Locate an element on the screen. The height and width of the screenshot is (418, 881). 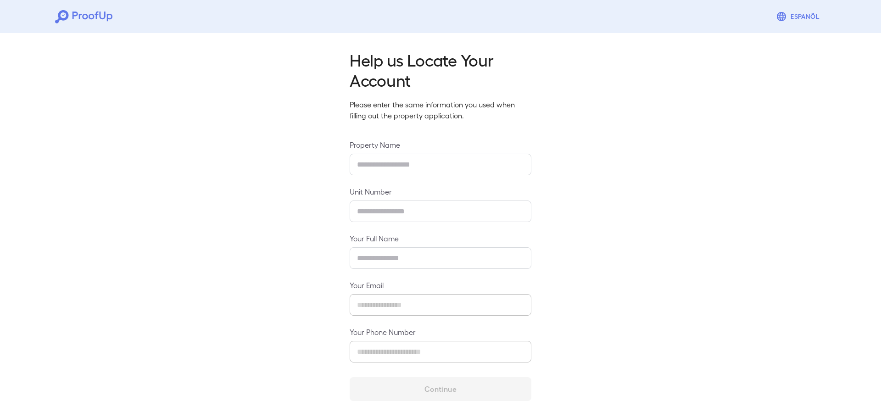
label: Property Name is located at coordinates (440, 144).